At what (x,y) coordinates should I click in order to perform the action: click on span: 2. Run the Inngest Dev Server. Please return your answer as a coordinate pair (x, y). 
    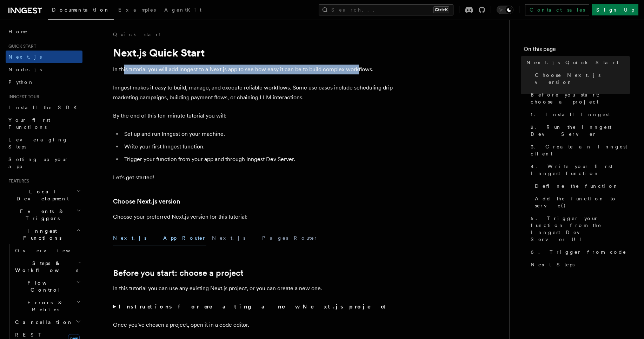
    Looking at the image, I should click on (580, 130).